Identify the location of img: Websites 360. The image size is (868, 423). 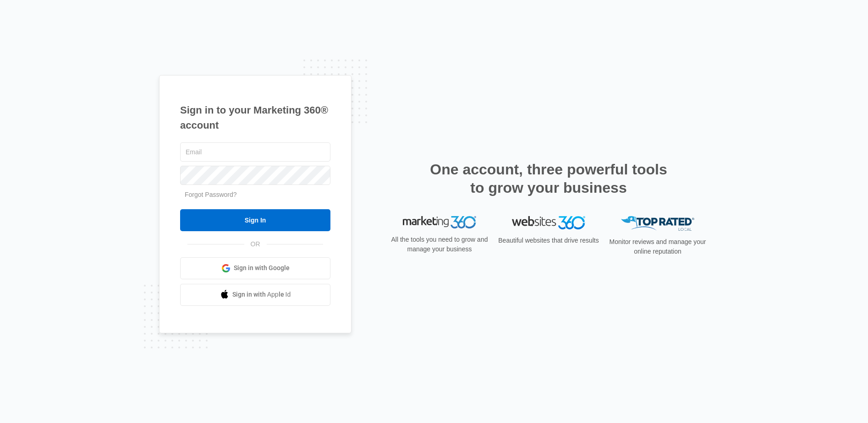
(549, 223).